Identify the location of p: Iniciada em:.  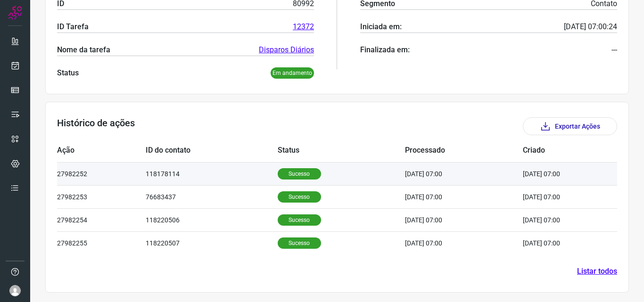
(381, 27).